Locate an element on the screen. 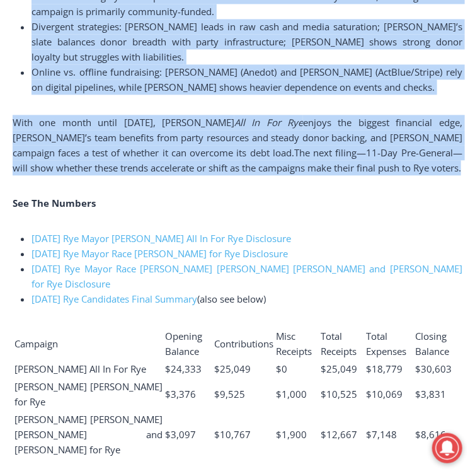  span: $3,097 is located at coordinates (180, 434).